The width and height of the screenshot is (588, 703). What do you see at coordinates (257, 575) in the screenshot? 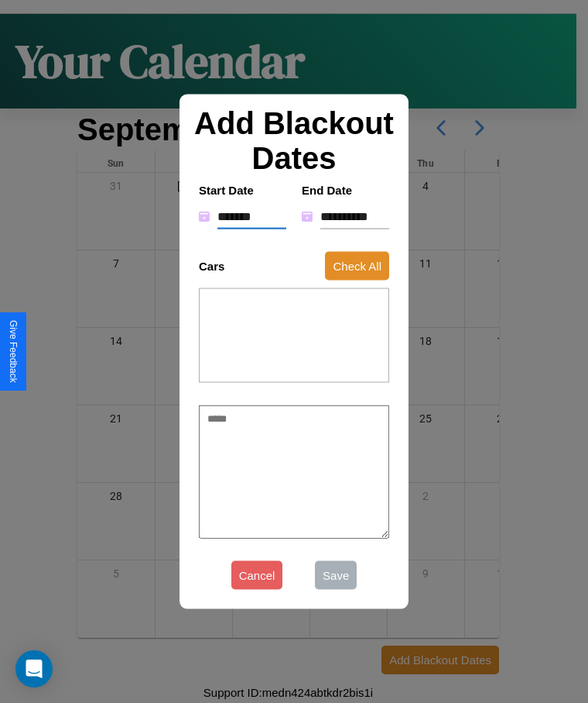
I see `button: Cancel` at bounding box center [257, 575].